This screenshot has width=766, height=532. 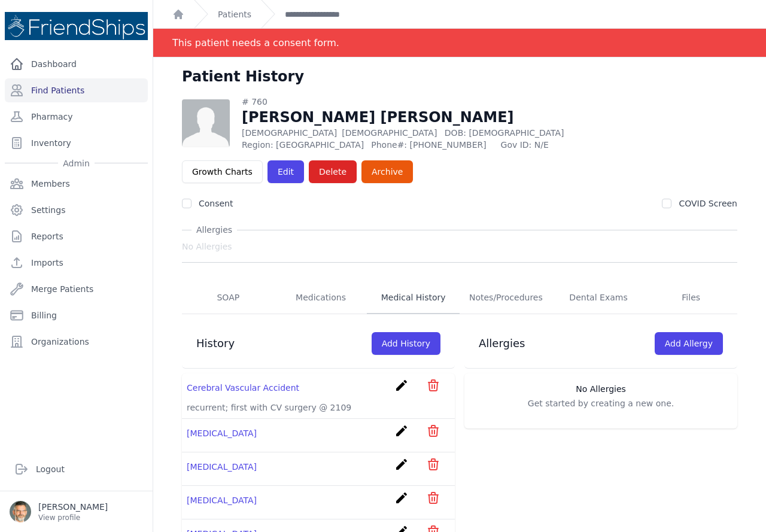 What do you see at coordinates (387, 171) in the screenshot?
I see `a: Archive` at bounding box center [387, 171].